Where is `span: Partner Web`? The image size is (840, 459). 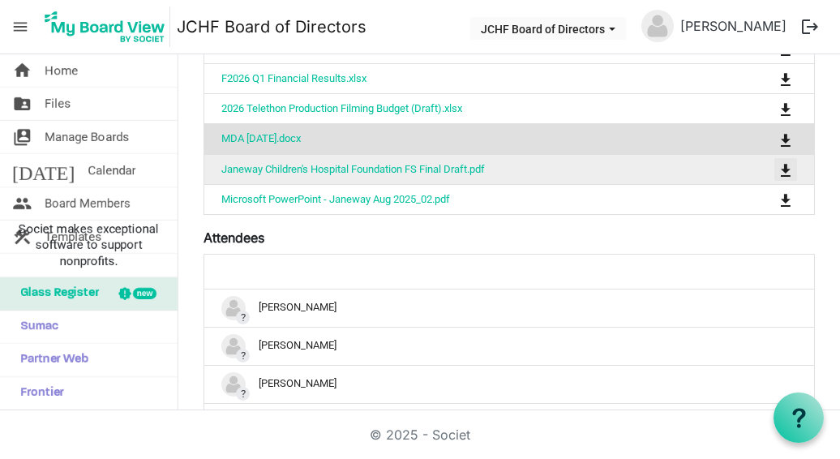 span: Partner Web is located at coordinates (50, 360).